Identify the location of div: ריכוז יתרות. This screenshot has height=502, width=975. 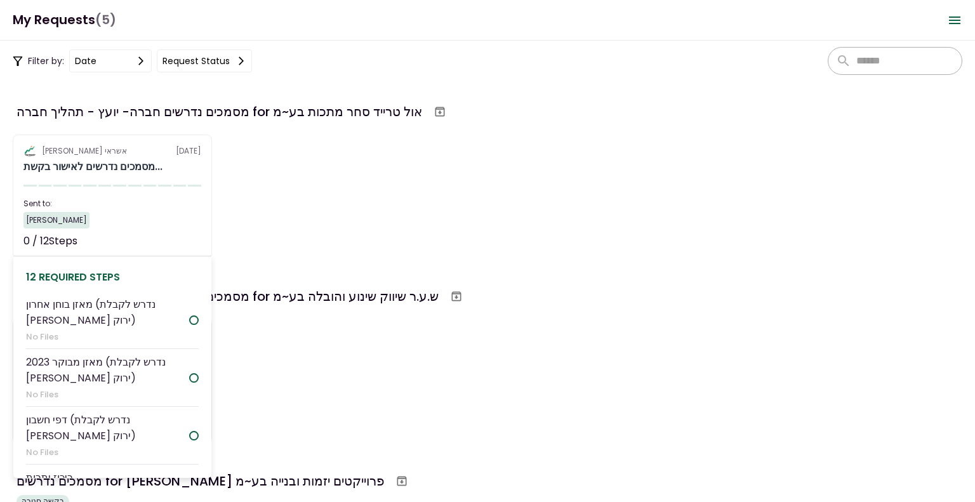
(50, 477).